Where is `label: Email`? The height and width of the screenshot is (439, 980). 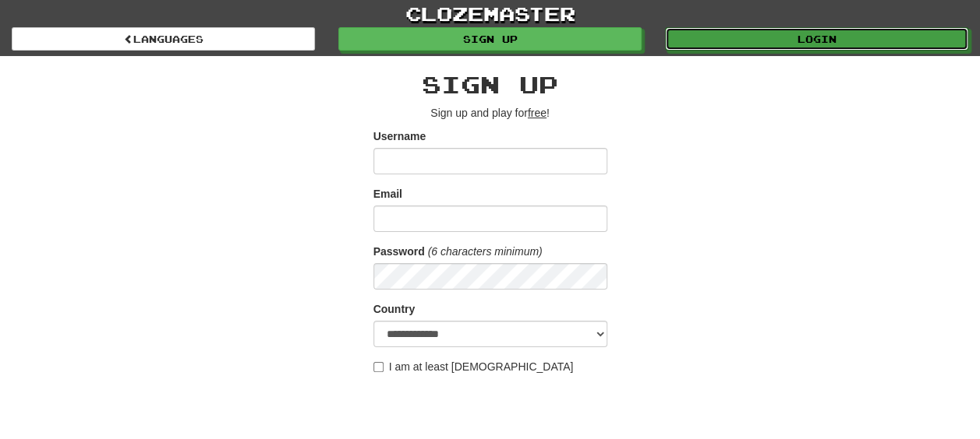 label: Email is located at coordinates (388, 194).